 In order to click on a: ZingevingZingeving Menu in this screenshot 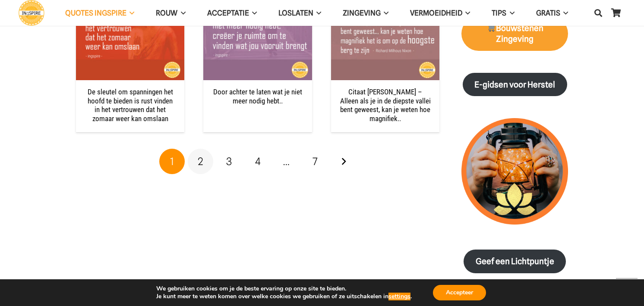, I will do `click(365, 13)`.